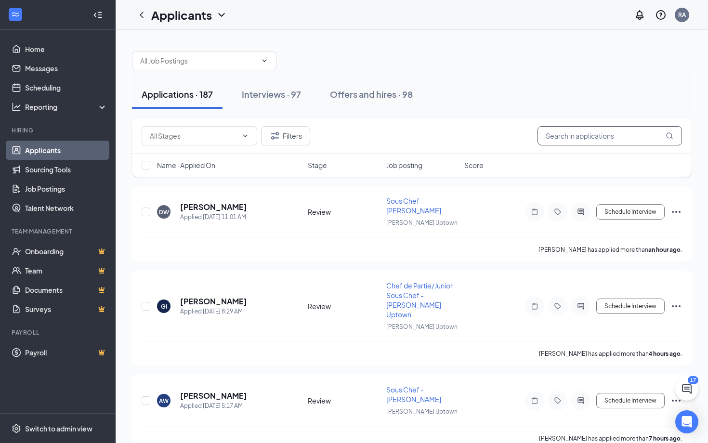 This screenshot has width=708, height=443. I want to click on b: 4 hours ago, so click(664, 353).